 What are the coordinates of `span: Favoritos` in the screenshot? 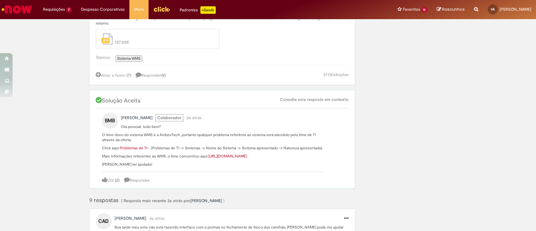 It's located at (411, 9).